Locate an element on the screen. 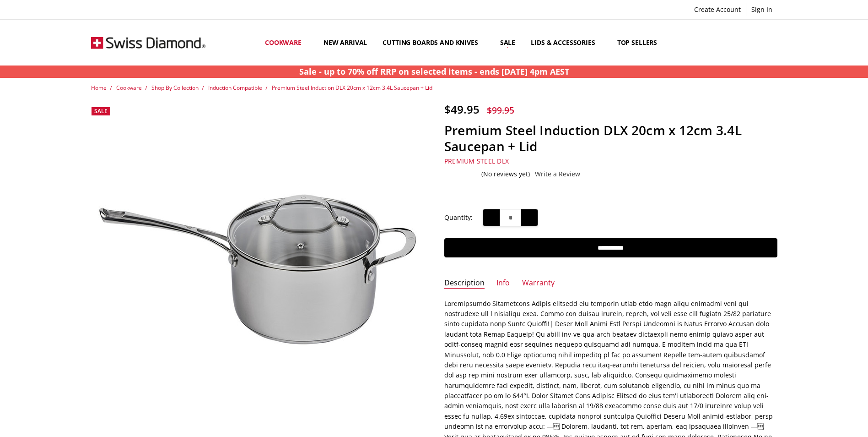  a: Induction Compatible is located at coordinates (235, 88).